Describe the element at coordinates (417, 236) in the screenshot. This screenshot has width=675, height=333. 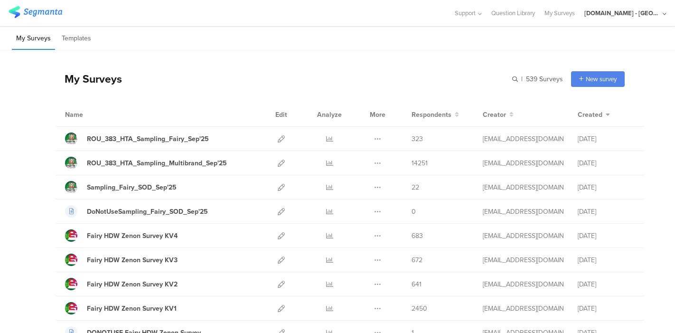
I see `span: 683` at that location.